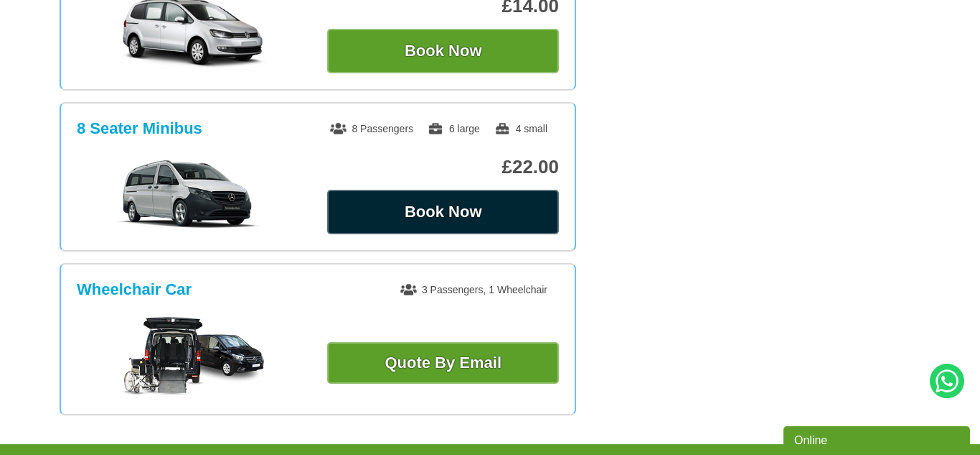 Image resolution: width=980 pixels, height=455 pixels. Describe the element at coordinates (521, 129) in the screenshot. I see `span: 4 small` at that location.